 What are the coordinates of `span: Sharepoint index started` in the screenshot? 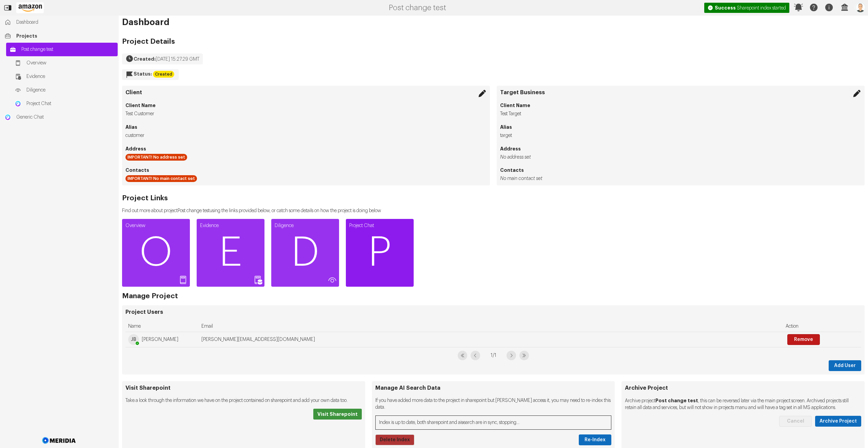 It's located at (751, 8).